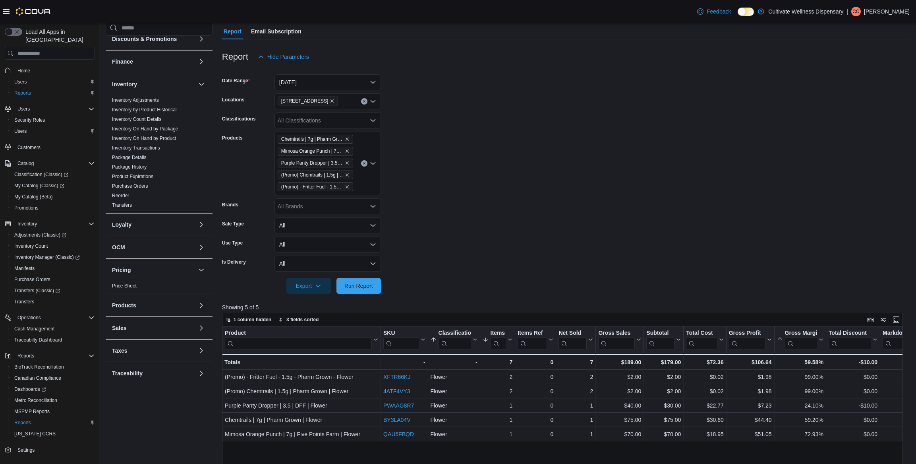 The width and height of the screenshot is (916, 464). Describe the element at coordinates (53, 279) in the screenshot. I see `button: Purchase Orders` at that location.